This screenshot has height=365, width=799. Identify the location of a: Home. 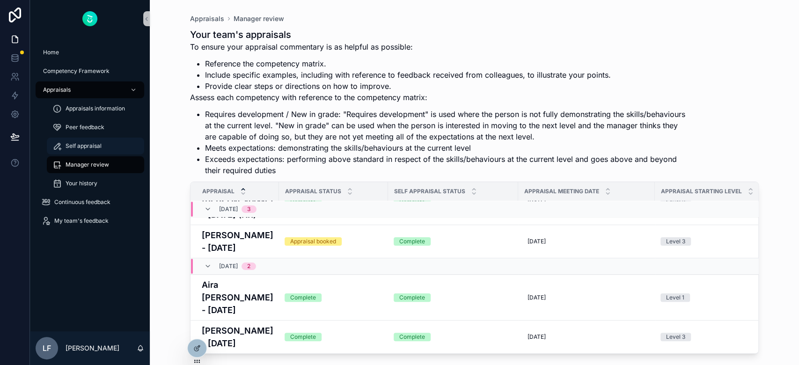
(90, 52).